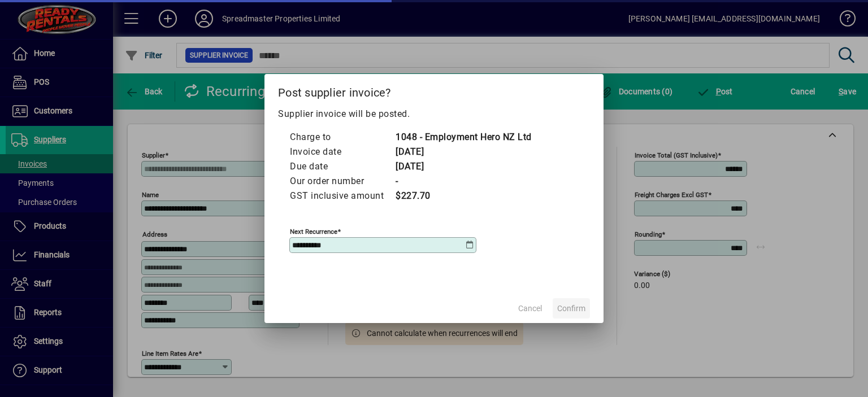 The image size is (868, 397). What do you see at coordinates (342, 137) in the screenshot?
I see `td: Charge to` at bounding box center [342, 137].